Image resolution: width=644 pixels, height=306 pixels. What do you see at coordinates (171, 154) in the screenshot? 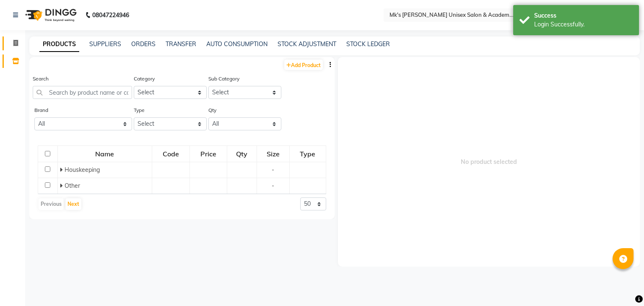
I see `div: Code` at bounding box center [171, 154].